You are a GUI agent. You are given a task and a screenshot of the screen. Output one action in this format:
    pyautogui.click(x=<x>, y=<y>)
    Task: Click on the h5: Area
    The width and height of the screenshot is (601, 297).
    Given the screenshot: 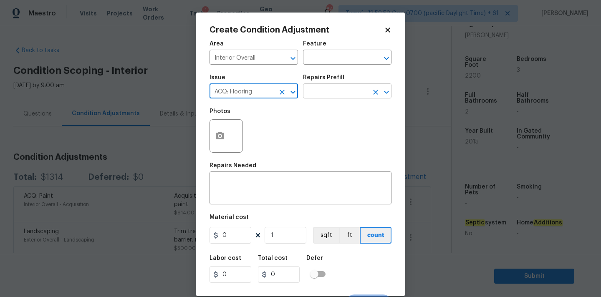 What is the action you would take?
    pyautogui.click(x=217, y=44)
    